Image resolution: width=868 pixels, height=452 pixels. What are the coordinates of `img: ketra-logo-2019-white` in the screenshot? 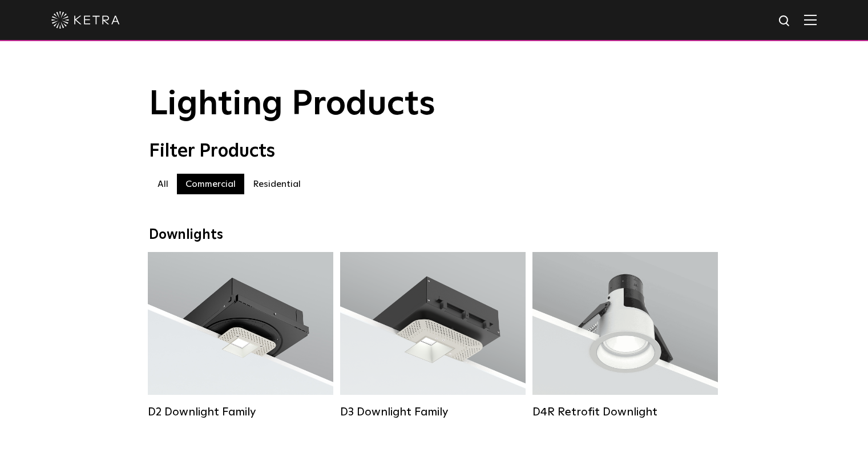 It's located at (86, 20).